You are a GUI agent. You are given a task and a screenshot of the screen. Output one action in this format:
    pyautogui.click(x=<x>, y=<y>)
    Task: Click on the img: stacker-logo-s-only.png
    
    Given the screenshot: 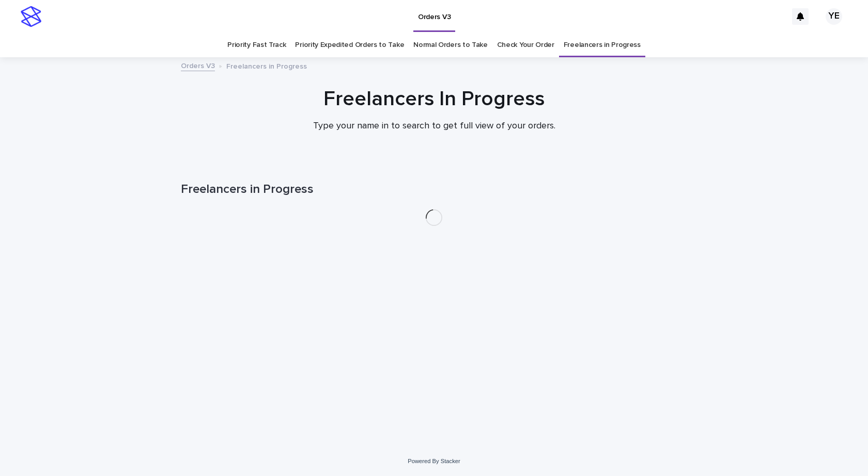 What is the action you would take?
    pyautogui.click(x=31, y=16)
    